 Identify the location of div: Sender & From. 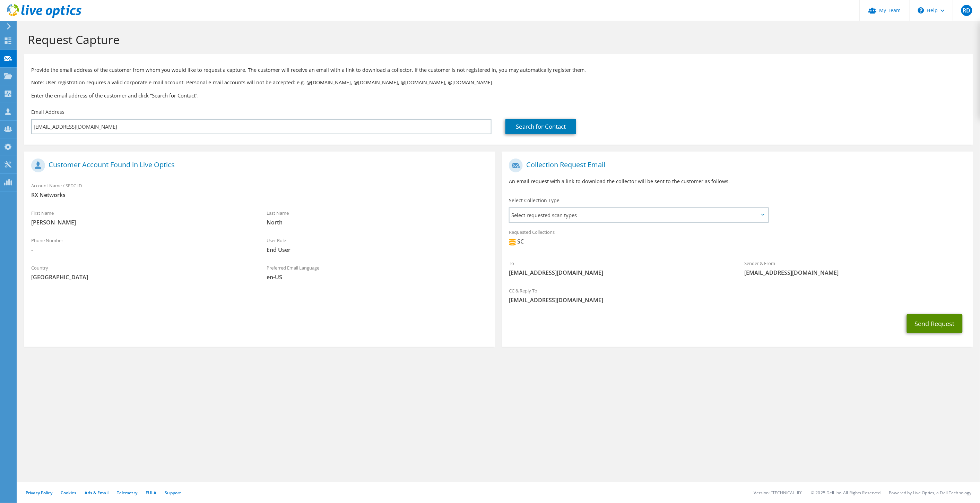
(855, 268).